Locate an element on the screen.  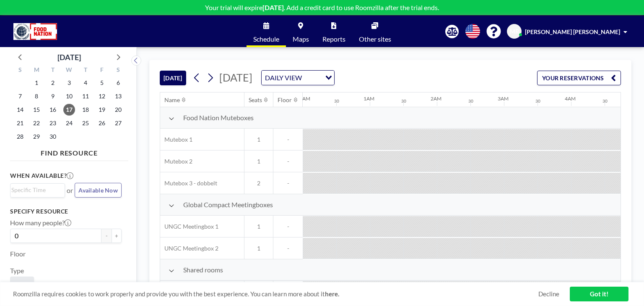
span: Thursday, September 18, 2025 is located at coordinates (86, 109).